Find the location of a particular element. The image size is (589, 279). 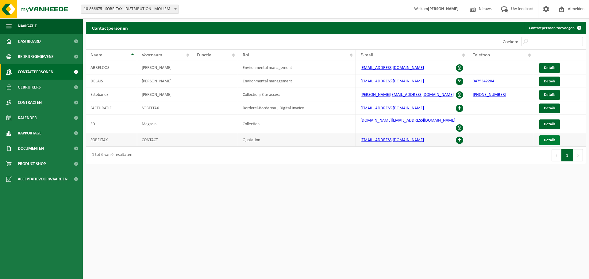

a: 0475342204 is located at coordinates (483, 81).